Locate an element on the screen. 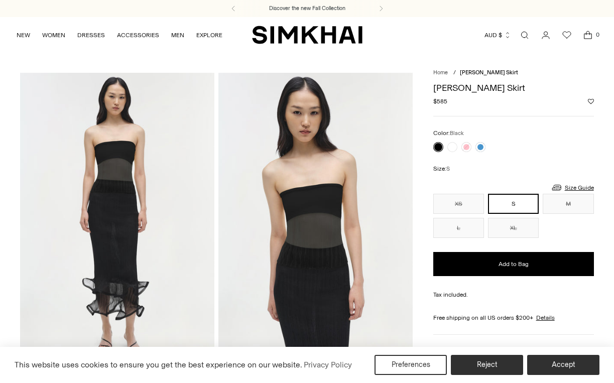 The height and width of the screenshot is (383, 614). button: S is located at coordinates (513, 204).